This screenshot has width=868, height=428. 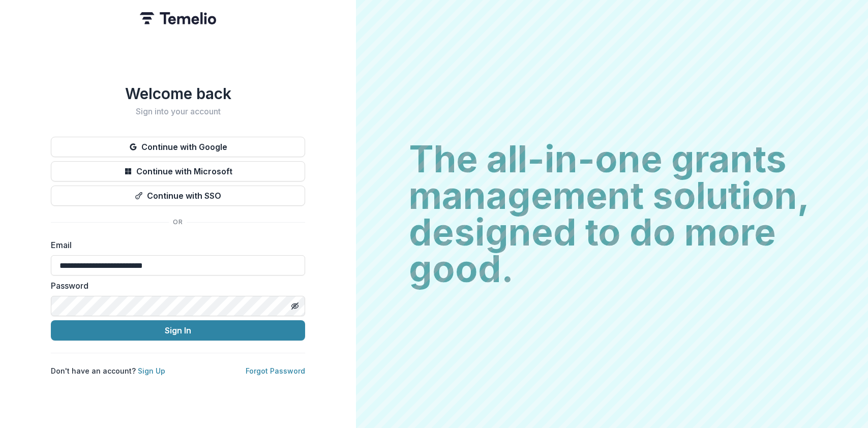 What do you see at coordinates (178, 112) in the screenshot?
I see `h2: Sign into your account` at bounding box center [178, 112].